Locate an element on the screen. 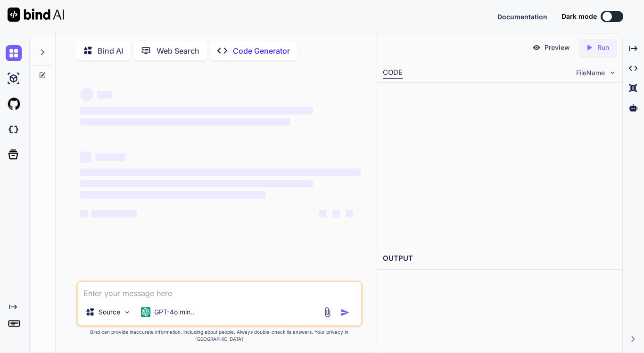 This screenshot has height=353, width=644. p: Bind can provide inaccurate information, including about people. Always double-check its answers.... is located at coordinates (219, 336).